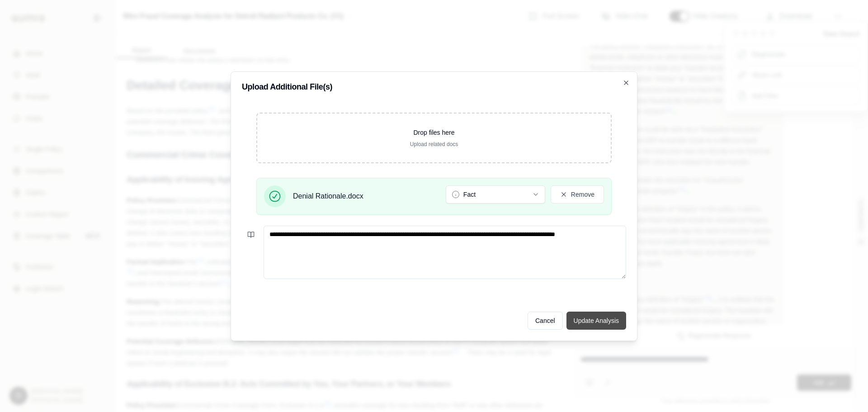  I want to click on button: Update Analysis, so click(597, 321).